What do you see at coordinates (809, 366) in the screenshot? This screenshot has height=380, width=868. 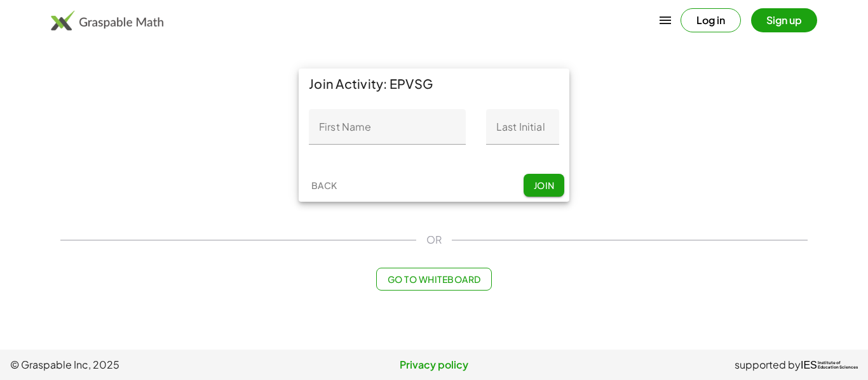 I see `span: IES` at bounding box center [809, 366].